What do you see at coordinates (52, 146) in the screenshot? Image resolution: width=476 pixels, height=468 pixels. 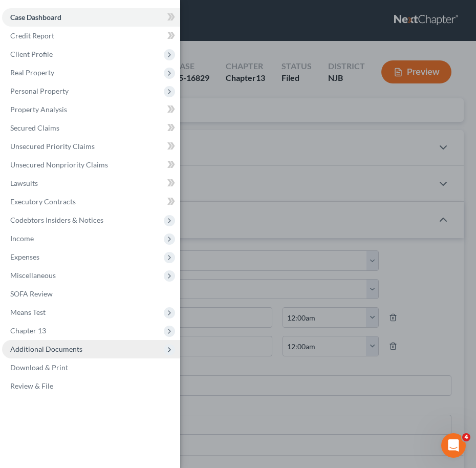 I see `span: Unsecured Priority Claims` at bounding box center [52, 146].